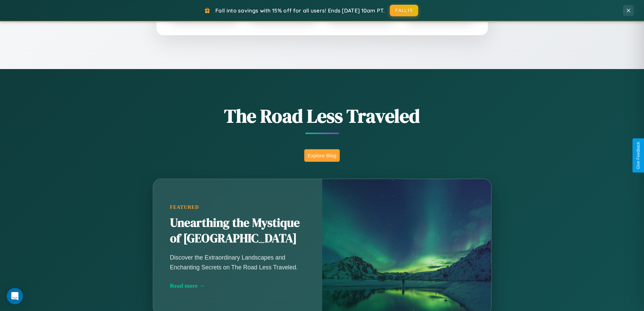 This screenshot has width=644, height=311. I want to click on div: Give Feedback, so click(638, 155).